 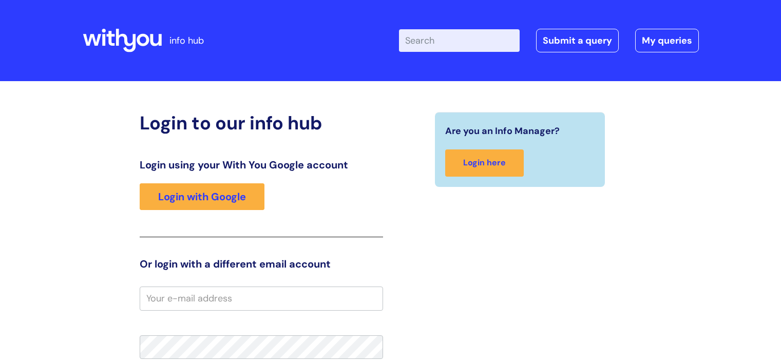 What do you see at coordinates (667, 41) in the screenshot?
I see `a: My queries` at bounding box center [667, 41].